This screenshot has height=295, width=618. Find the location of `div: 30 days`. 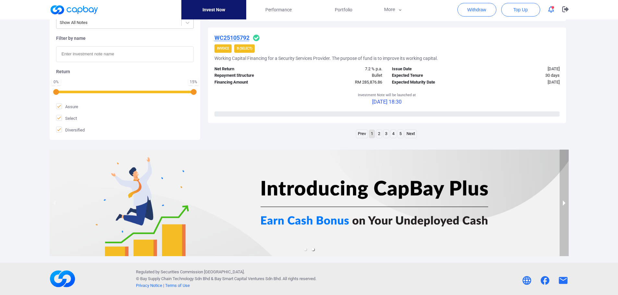

div: 30 days is located at coordinates (520, 76).